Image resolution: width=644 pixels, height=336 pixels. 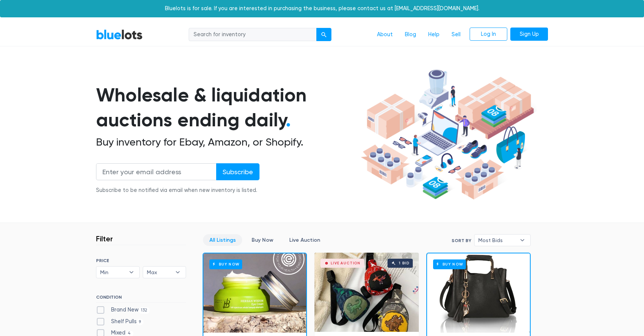 I want to click on a: Live Auction 1 bid, so click(x=366, y=292).